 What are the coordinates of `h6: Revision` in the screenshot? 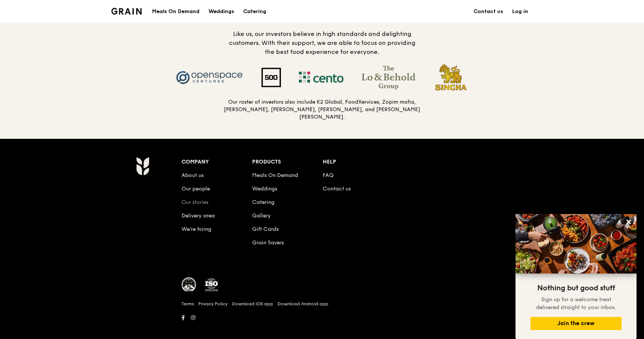 It's located at (322, 326).